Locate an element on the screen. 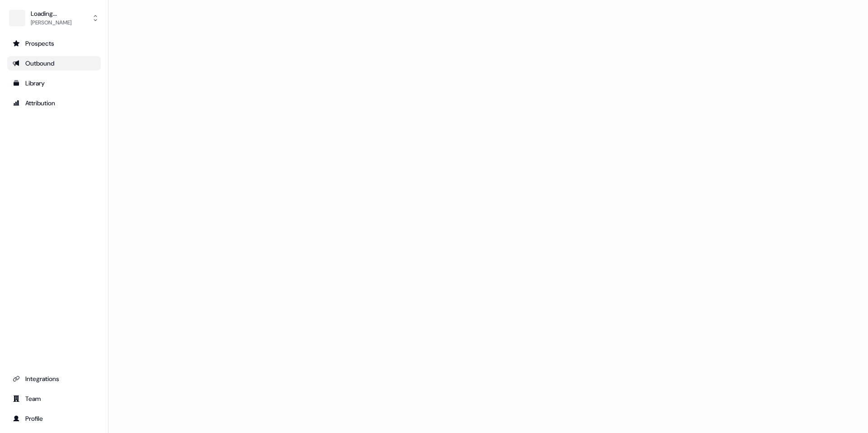 The image size is (868, 433). div: Profile is located at coordinates (54, 418).